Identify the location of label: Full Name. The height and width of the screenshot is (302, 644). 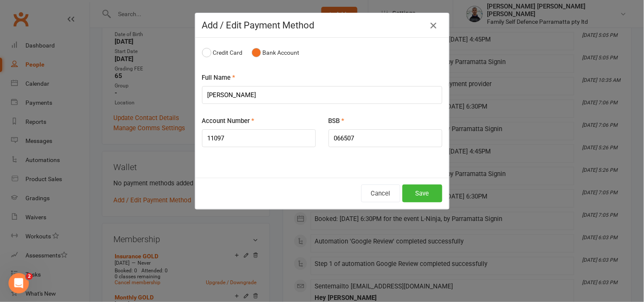
(219, 77).